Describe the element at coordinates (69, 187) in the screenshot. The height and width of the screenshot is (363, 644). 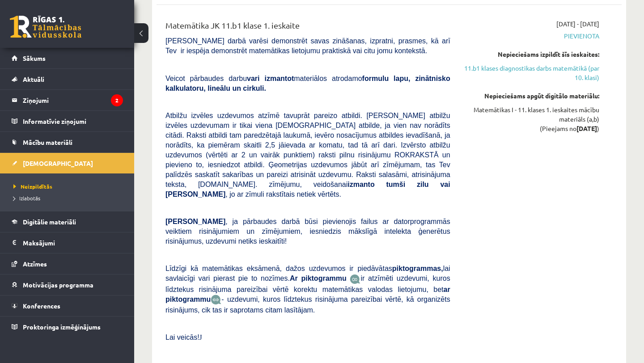
I see `a: Neizpildītās` at that location.